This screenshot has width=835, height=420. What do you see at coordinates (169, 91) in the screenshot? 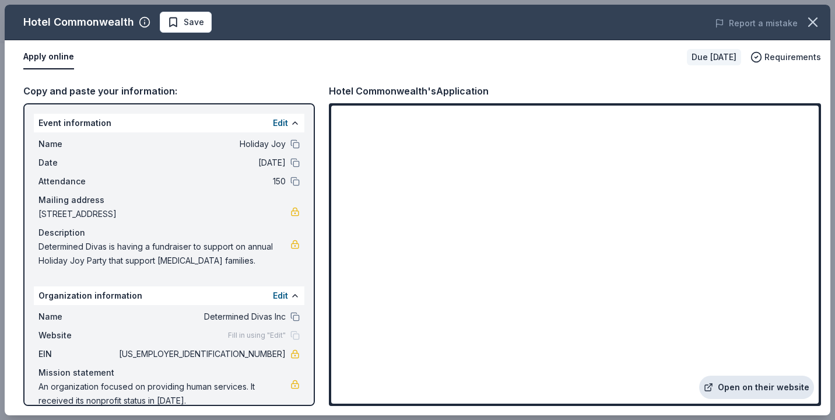
I see `div: Copy and paste your information:` at bounding box center [169, 91].